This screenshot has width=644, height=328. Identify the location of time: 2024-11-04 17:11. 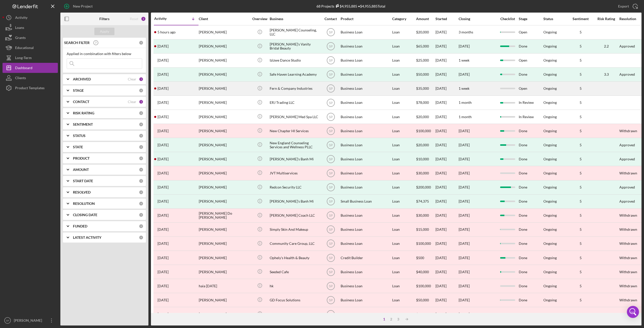
(163, 243).